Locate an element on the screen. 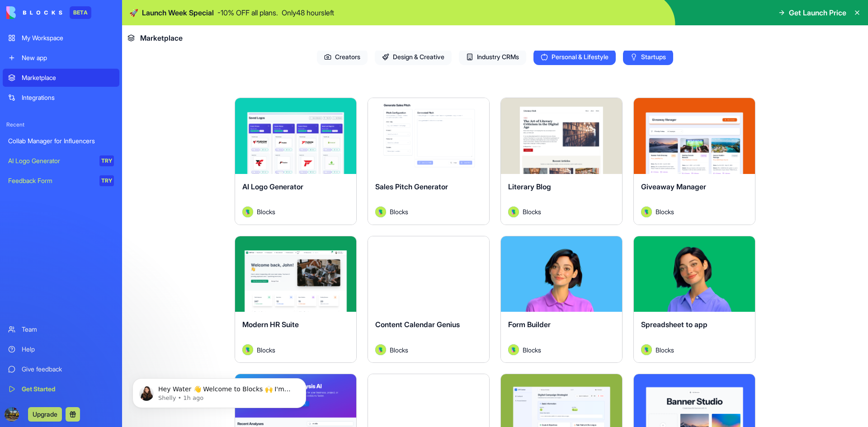 The width and height of the screenshot is (868, 427). a: Marketplace is located at coordinates (61, 78).